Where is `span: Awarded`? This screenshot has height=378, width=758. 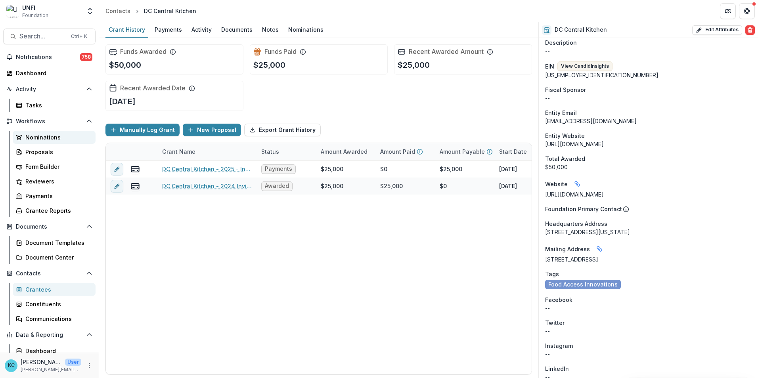
span: Awarded is located at coordinates (277, 186).